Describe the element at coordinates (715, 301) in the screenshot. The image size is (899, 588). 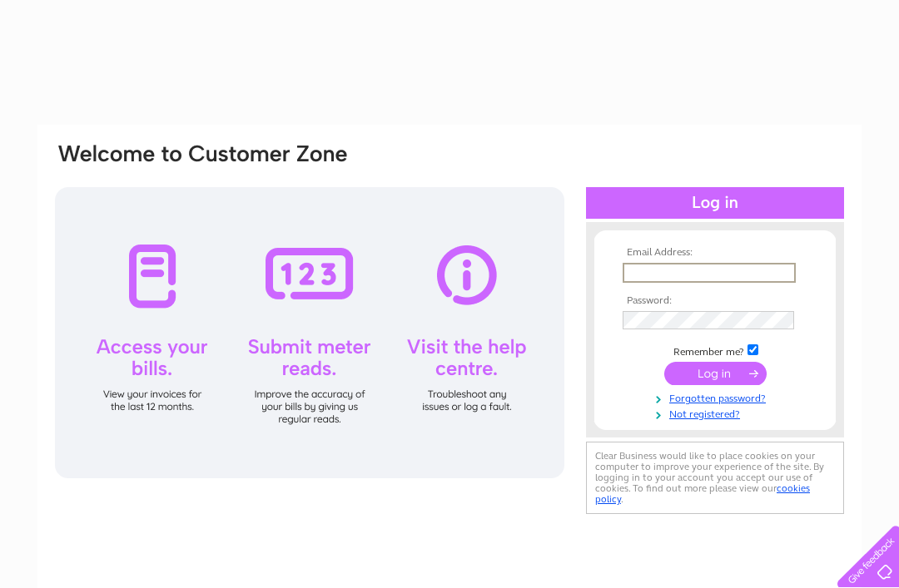
I see `th: Password:` at that location.